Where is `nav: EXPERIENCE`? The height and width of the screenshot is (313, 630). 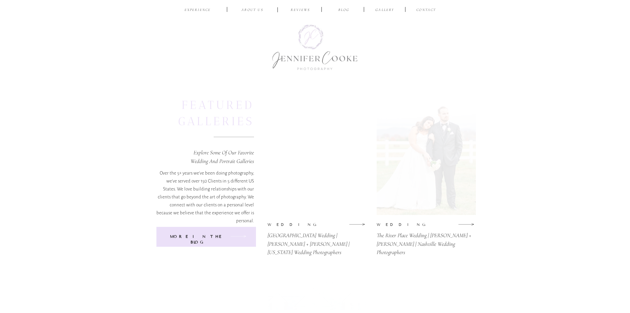 nav: EXPERIENCE is located at coordinates (198, 10).